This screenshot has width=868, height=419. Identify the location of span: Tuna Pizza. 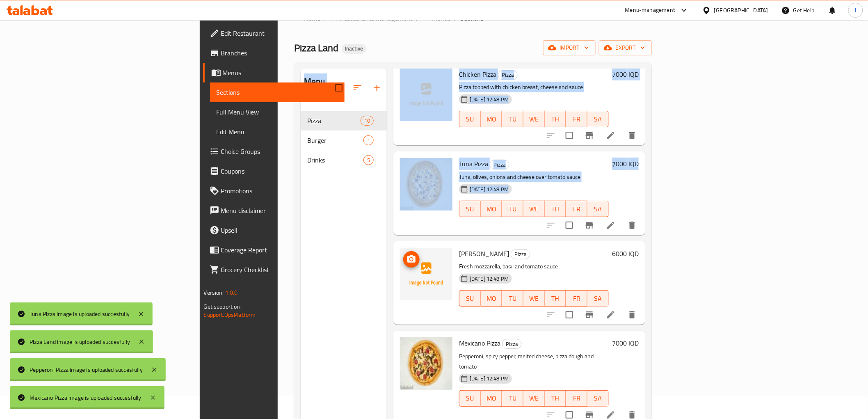
(473, 164).